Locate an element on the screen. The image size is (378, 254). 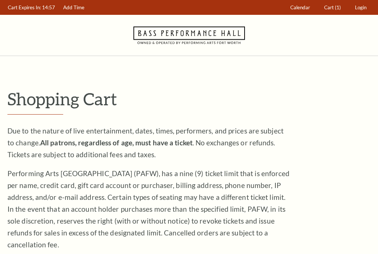
span: Due to the nature of live entertainment, dates, times, performers, and prices are subject to chan... is located at coordinates (145, 143).